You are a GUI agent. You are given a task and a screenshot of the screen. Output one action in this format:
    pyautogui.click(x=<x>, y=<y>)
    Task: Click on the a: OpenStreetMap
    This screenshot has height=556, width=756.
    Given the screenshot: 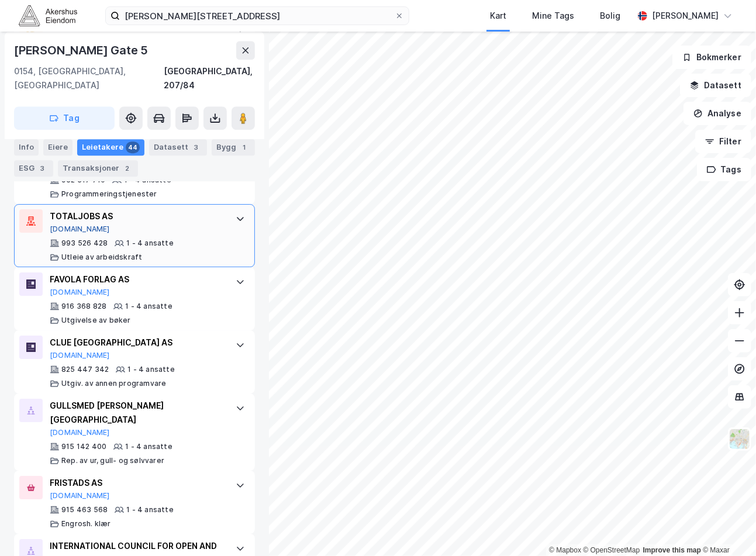 What is the action you would take?
    pyautogui.click(x=612, y=550)
    